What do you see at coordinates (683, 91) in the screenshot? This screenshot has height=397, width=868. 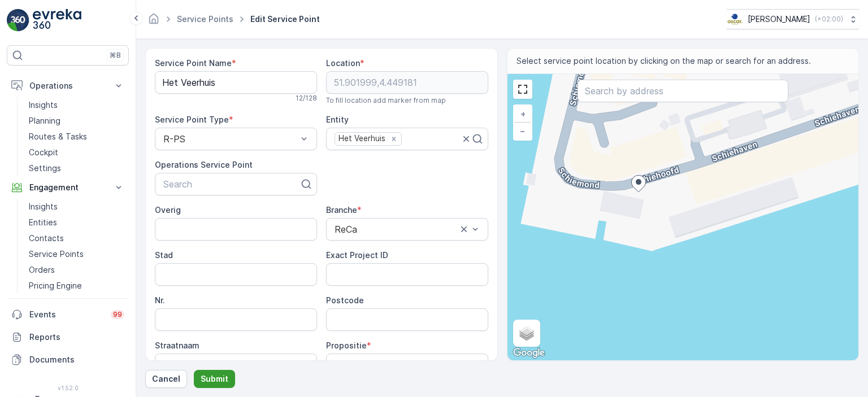 I see `input: Search by address` at bounding box center [683, 91].